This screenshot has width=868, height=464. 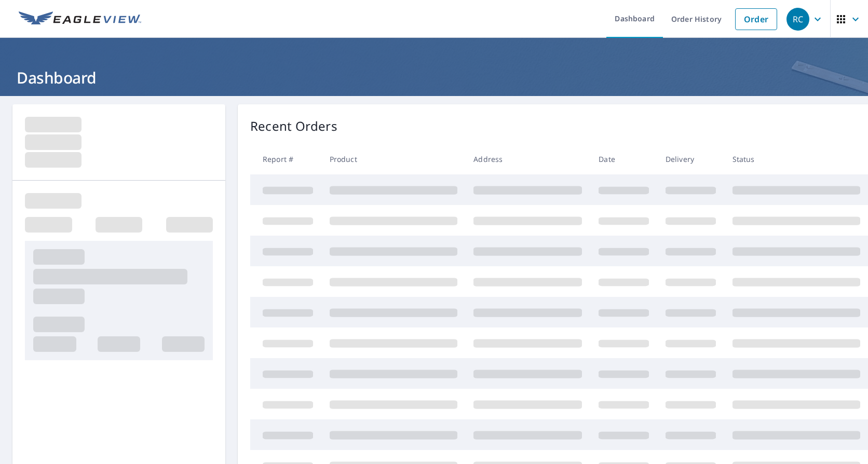 What do you see at coordinates (294, 126) in the screenshot?
I see `p: Recent Orders` at bounding box center [294, 126].